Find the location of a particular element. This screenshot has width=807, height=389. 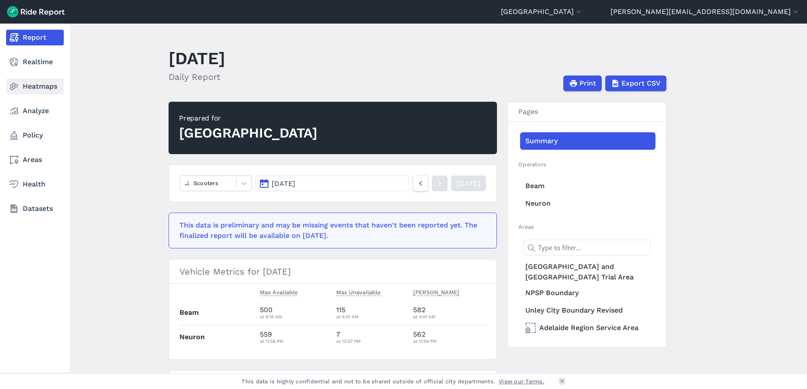

a: Analyze is located at coordinates (35, 111).